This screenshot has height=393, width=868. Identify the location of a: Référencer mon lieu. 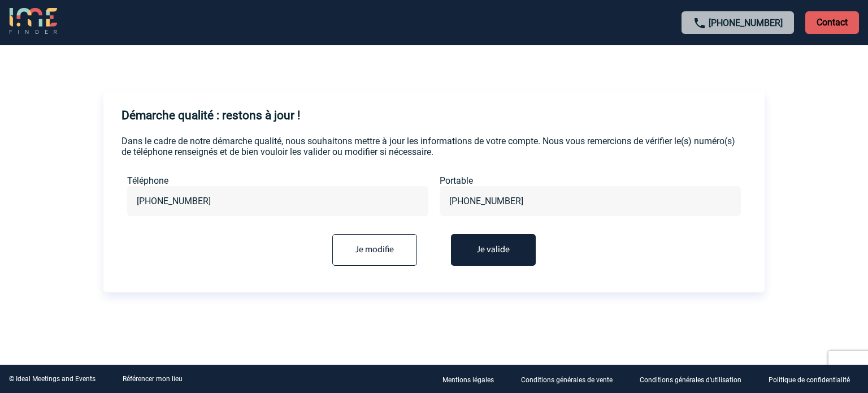
(152, 379).